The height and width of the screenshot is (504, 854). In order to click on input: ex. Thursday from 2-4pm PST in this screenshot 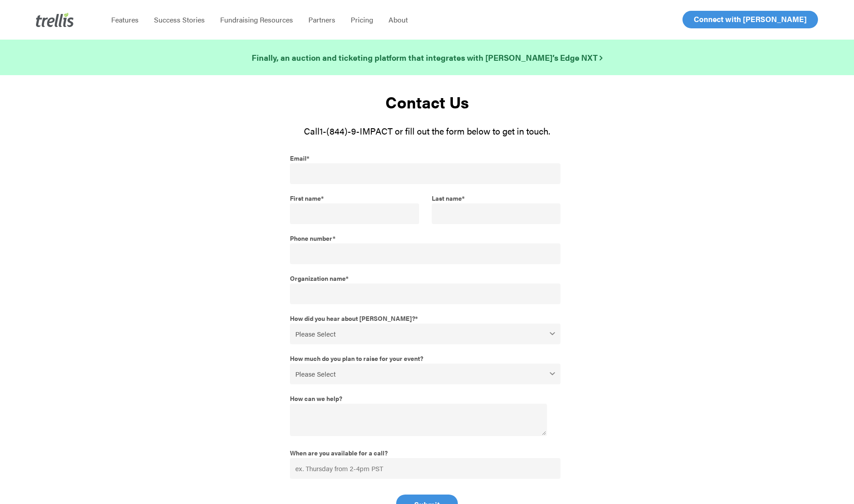, I will do `click(425, 469)`.